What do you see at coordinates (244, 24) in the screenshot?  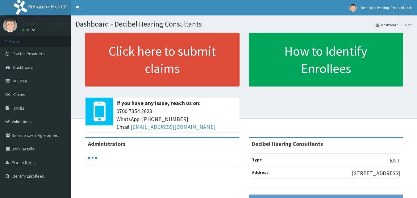 I see `h1: Dashboard - Decibel Hearing Consultants` at bounding box center [244, 24].